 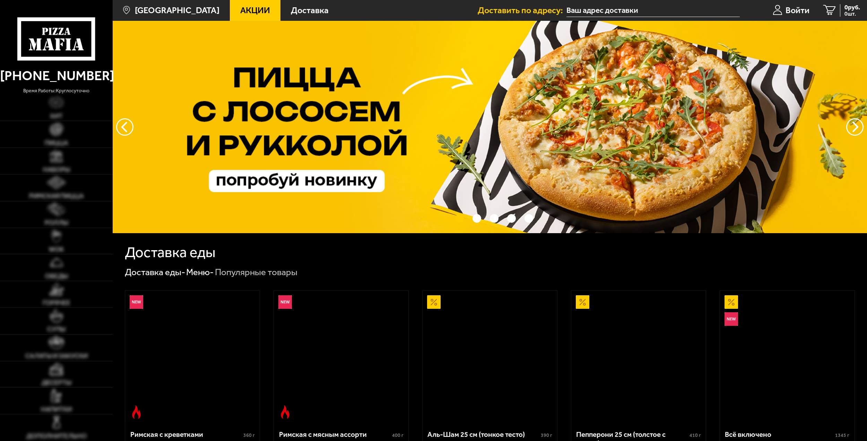 I want to click on span: Напитки, so click(x=56, y=409).